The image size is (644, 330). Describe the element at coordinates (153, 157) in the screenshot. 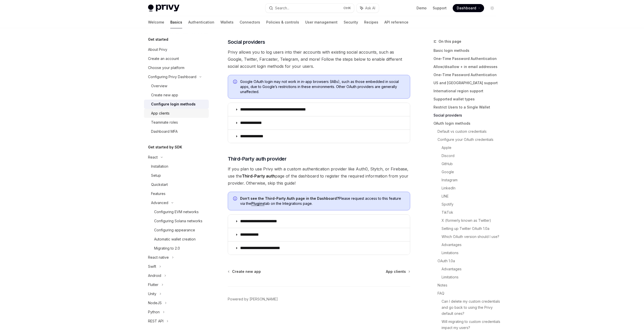

I see `div: React` at that location.